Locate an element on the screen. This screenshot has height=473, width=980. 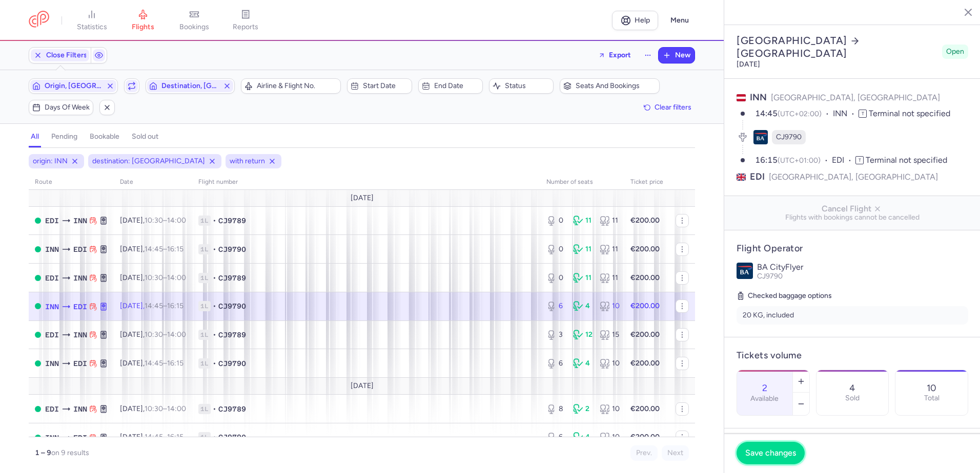
label: Available is located at coordinates (764, 399).